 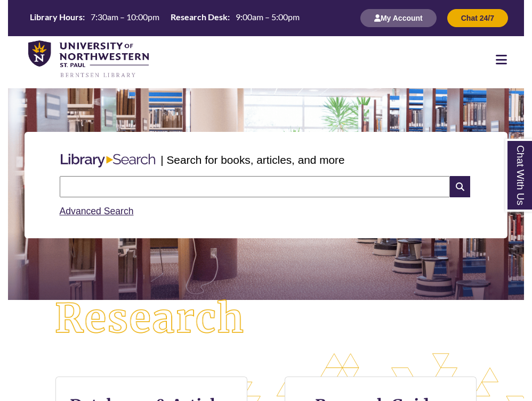 I want to click on a: Advanced Search, so click(x=96, y=211).